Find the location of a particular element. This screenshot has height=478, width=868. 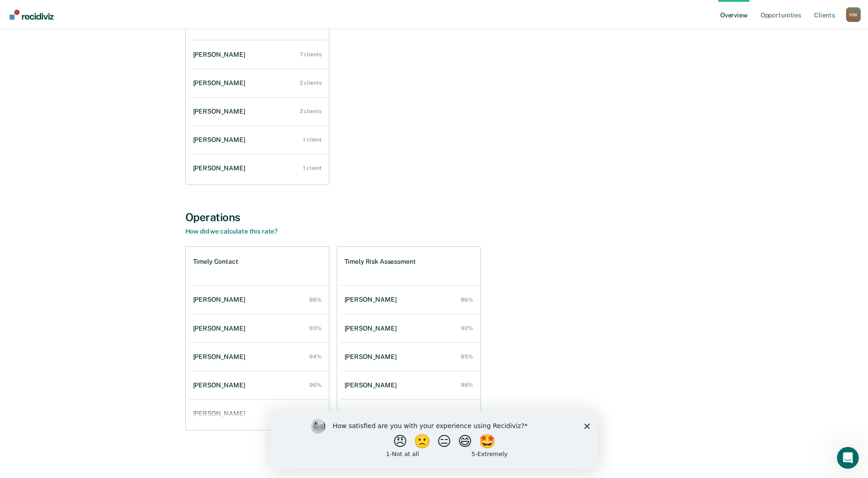

div: H W is located at coordinates (853, 14).